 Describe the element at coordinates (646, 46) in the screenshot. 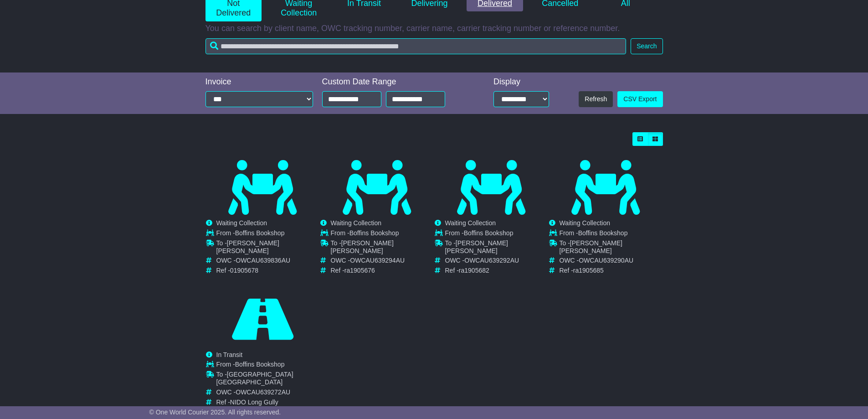

I see `button: Search` at that location.